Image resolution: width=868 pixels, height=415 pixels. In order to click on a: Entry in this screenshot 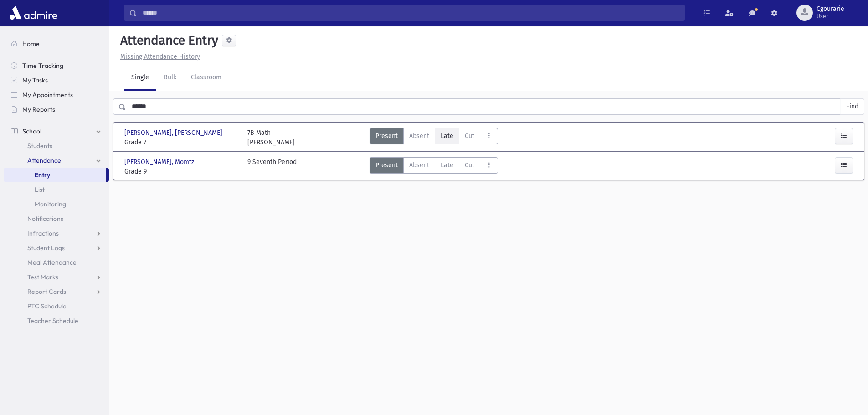, I will do `click(55, 175)`.